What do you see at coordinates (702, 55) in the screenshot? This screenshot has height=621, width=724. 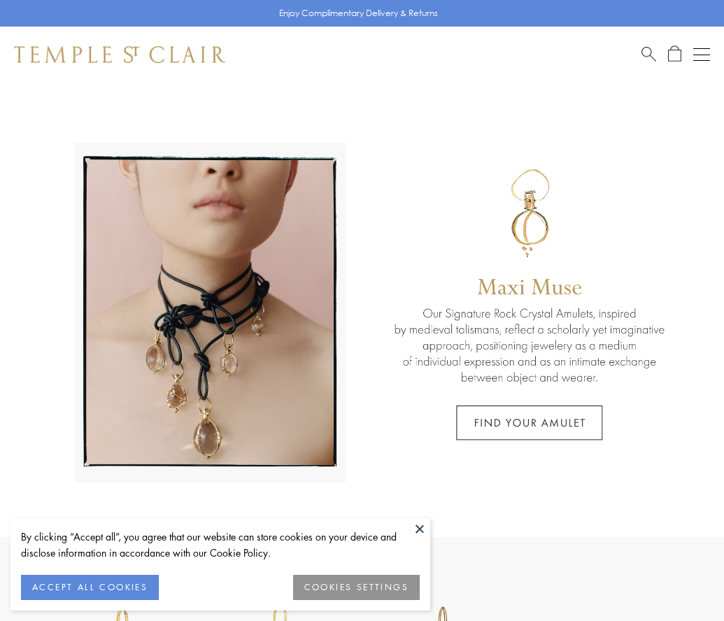 I see `button: Open navigation` at bounding box center [702, 55].